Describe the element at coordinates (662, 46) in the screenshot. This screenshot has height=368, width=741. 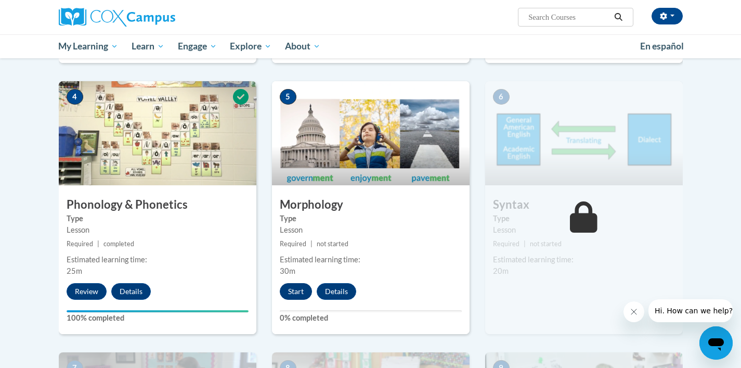
I see `span: En español` at that location.